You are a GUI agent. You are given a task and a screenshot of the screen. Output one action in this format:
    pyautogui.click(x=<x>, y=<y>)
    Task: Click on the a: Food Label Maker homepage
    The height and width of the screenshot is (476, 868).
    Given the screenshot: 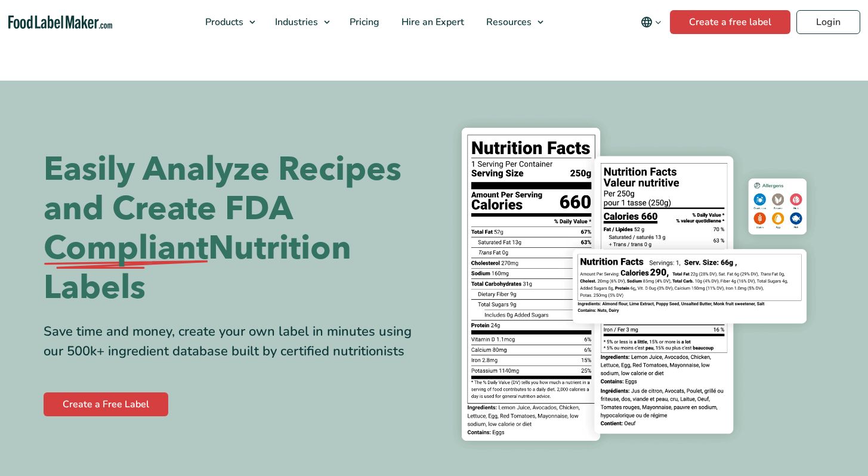 What is the action you would take?
    pyautogui.click(x=60, y=22)
    